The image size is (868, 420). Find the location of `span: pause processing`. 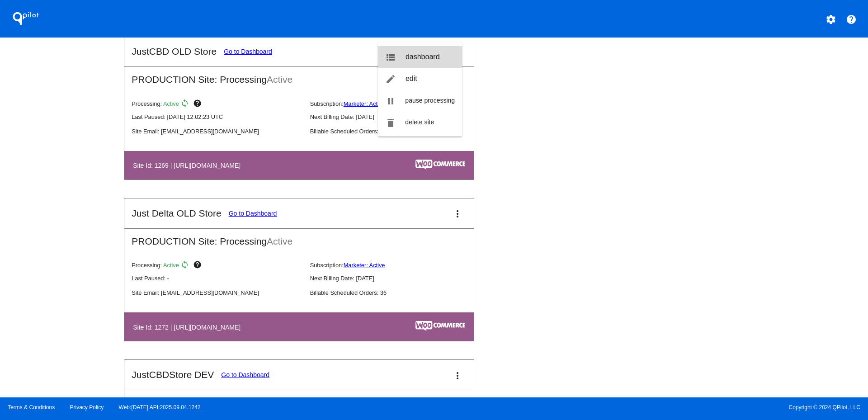

span: pause processing is located at coordinates (430, 101).